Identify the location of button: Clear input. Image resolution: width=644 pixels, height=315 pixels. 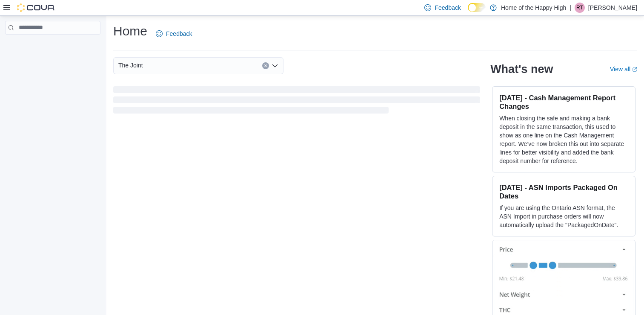
(265, 66).